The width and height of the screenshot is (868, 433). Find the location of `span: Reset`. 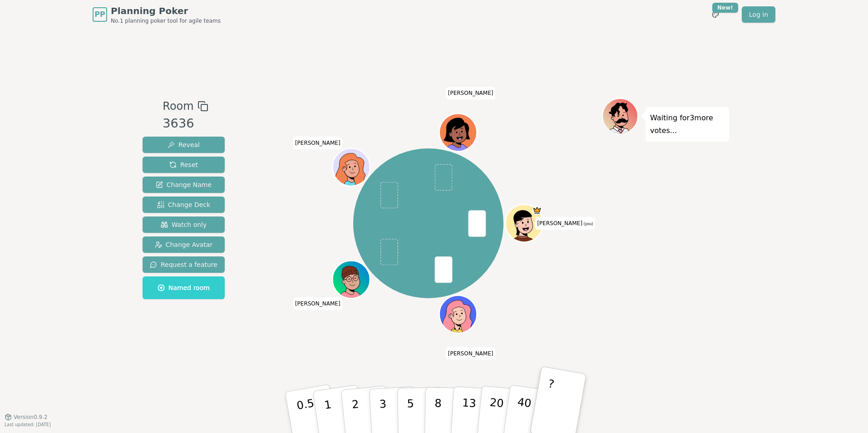

span: Reset is located at coordinates (183, 165).